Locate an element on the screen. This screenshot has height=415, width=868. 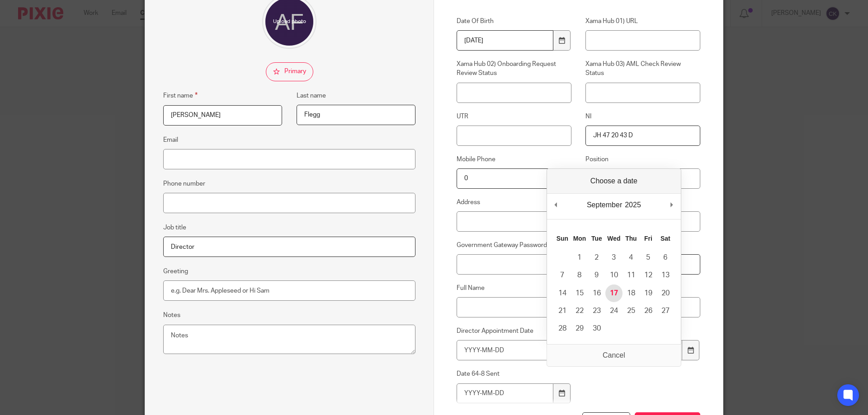
label: Phone number is located at coordinates (184, 184).